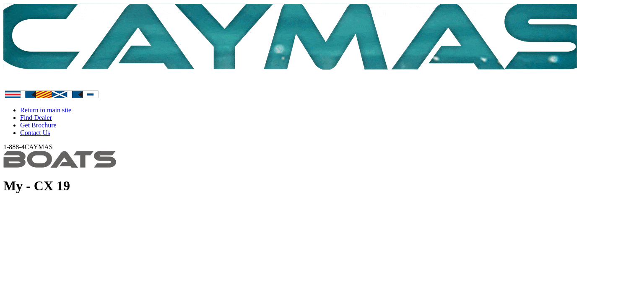 The width and height of the screenshot is (644, 306). Describe the element at coordinates (290, 37) in the screenshot. I see `img: caymas_header-bg-621bc780a56b2cd875ed1f8581b5c810a50df5f1f81e99b05bf97a0d1590d6ad.gif` at that location.